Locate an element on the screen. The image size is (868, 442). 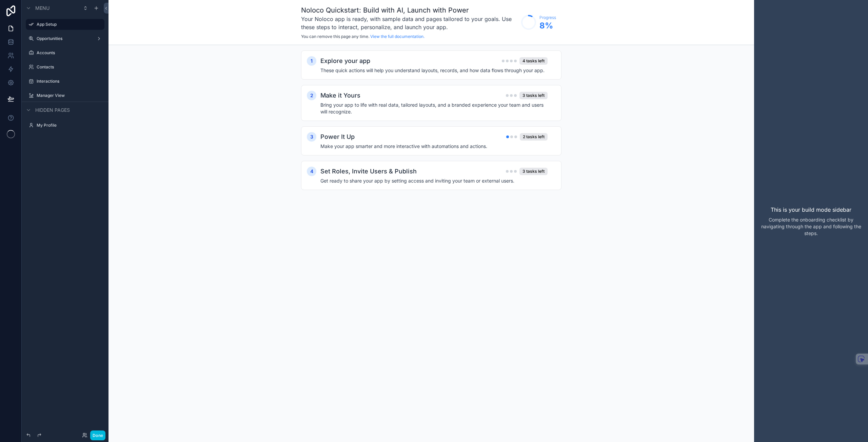
h3: Your Noloco app is ready, with sample data and pages tailored to your goals. Use these steps to i... is located at coordinates (409, 23).